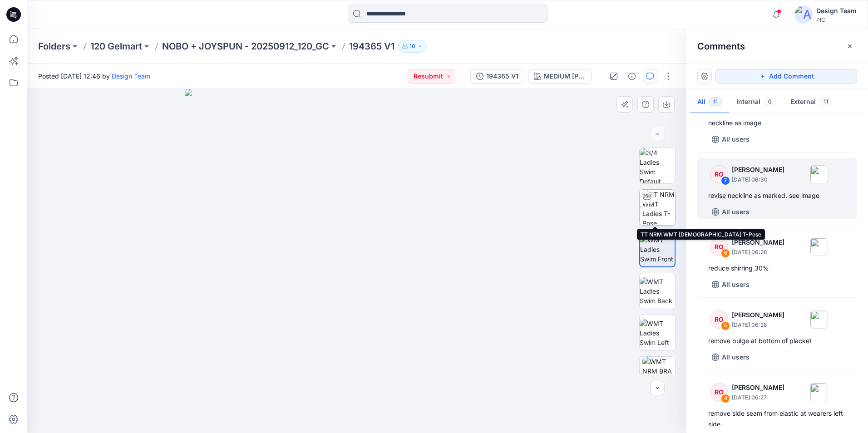 The height and width of the screenshot is (433, 868). I want to click on p: Folders, so click(54, 46).